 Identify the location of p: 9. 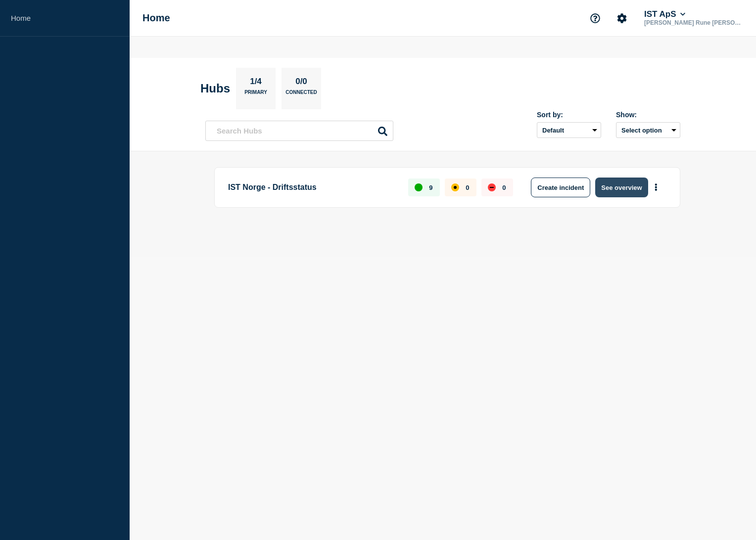
(431, 188).